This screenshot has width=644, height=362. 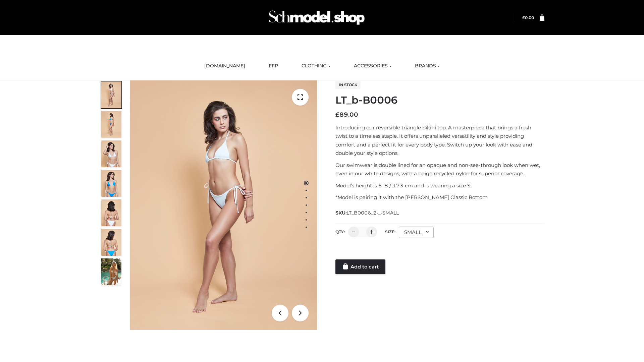 I want to click on span: LT_B0006_2-_-SMALL, so click(x=373, y=213).